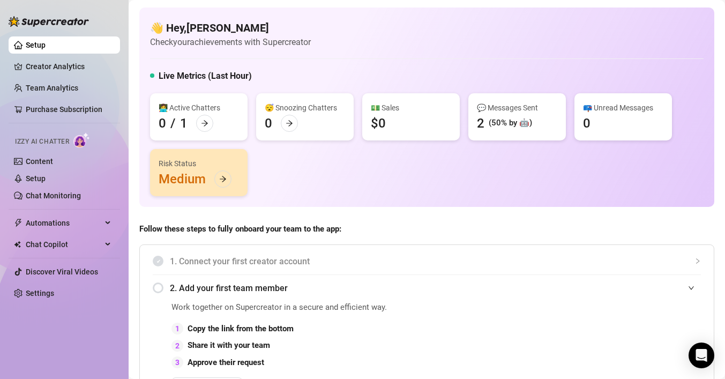 The width and height of the screenshot is (725, 379). Describe the element at coordinates (230, 42) in the screenshot. I see `article: Check your achievements with Supercreator` at that location.